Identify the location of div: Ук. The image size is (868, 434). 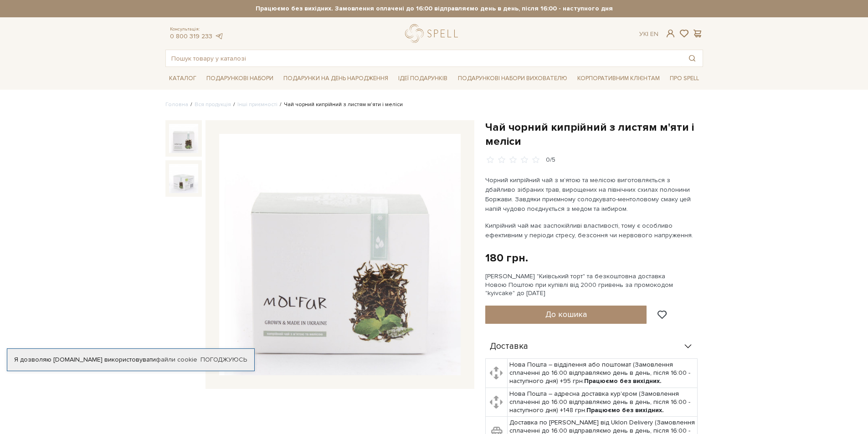
(649, 34).